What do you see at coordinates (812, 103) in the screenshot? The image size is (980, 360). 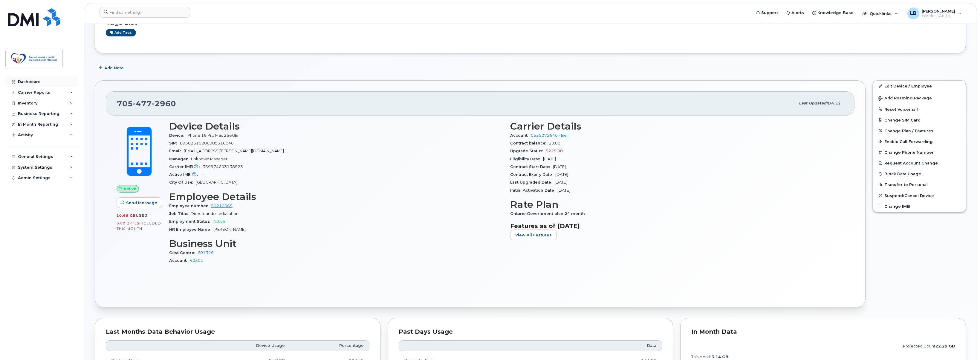 I see `span: Last updated` at bounding box center [812, 103].